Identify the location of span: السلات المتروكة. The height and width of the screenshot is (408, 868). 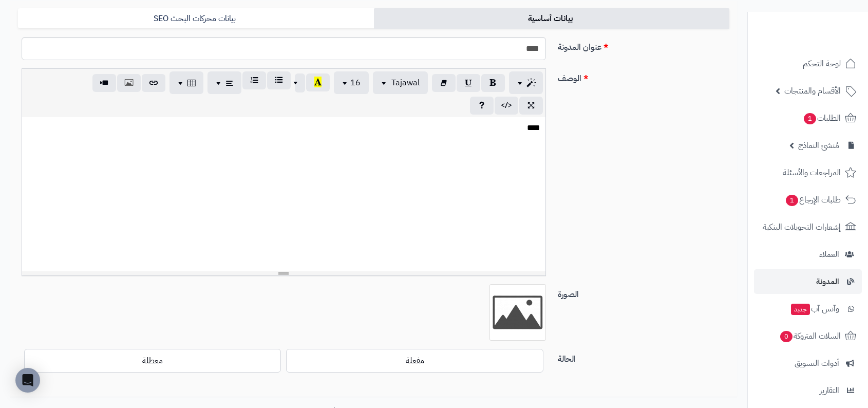
(810, 336).